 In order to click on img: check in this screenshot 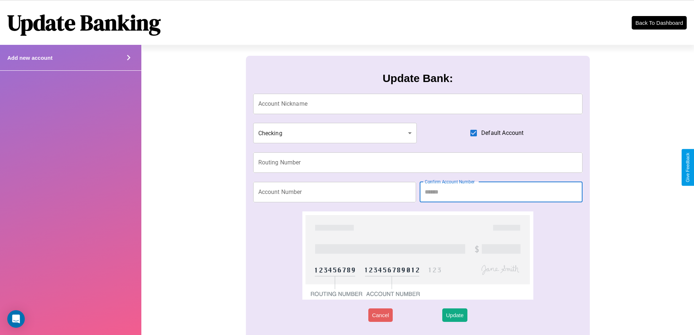, I will do `click(417, 255)`.